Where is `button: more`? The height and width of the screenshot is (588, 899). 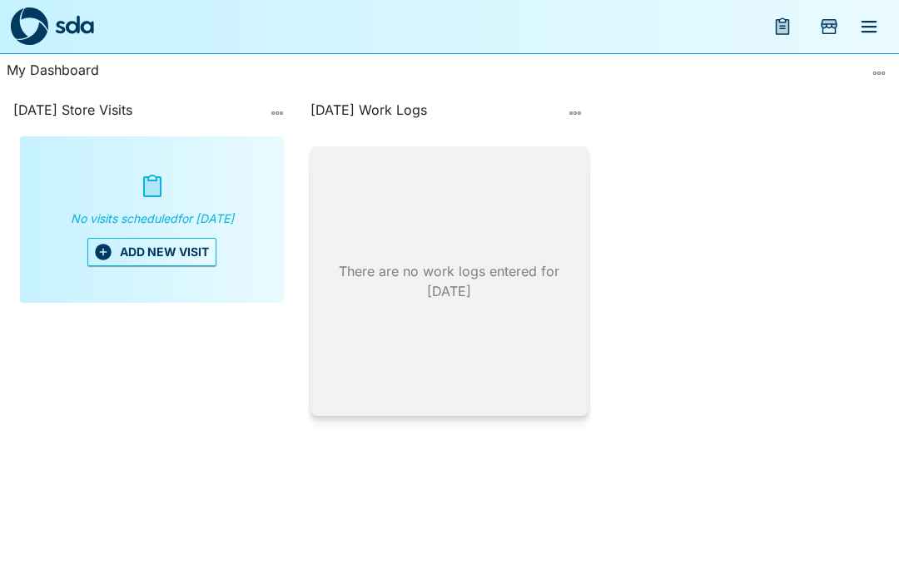 button: more is located at coordinates (879, 73).